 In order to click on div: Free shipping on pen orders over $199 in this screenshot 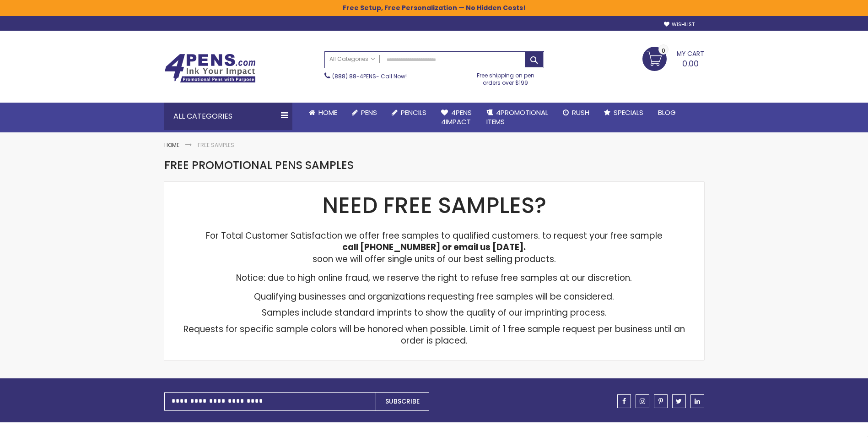, I will do `click(505, 77)`.